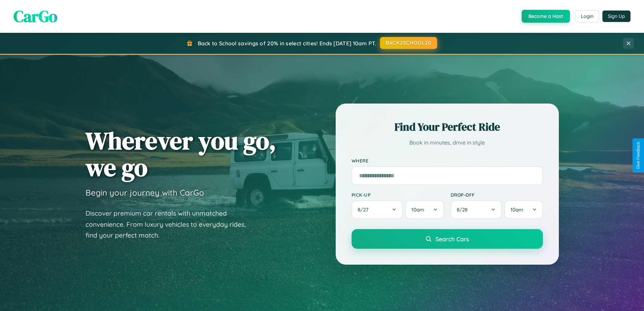 The width and height of the screenshot is (644, 311). I want to click on h1: Wherever you go, we go, so click(181, 154).